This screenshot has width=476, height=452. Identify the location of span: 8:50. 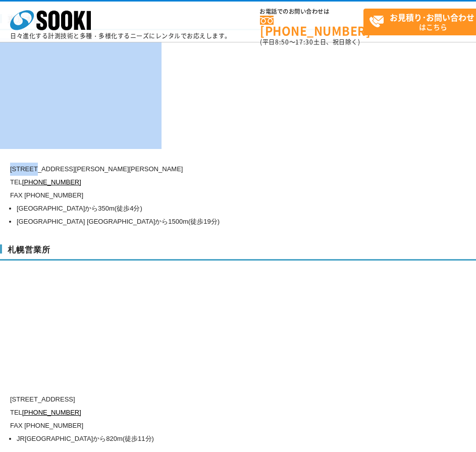
(282, 42).